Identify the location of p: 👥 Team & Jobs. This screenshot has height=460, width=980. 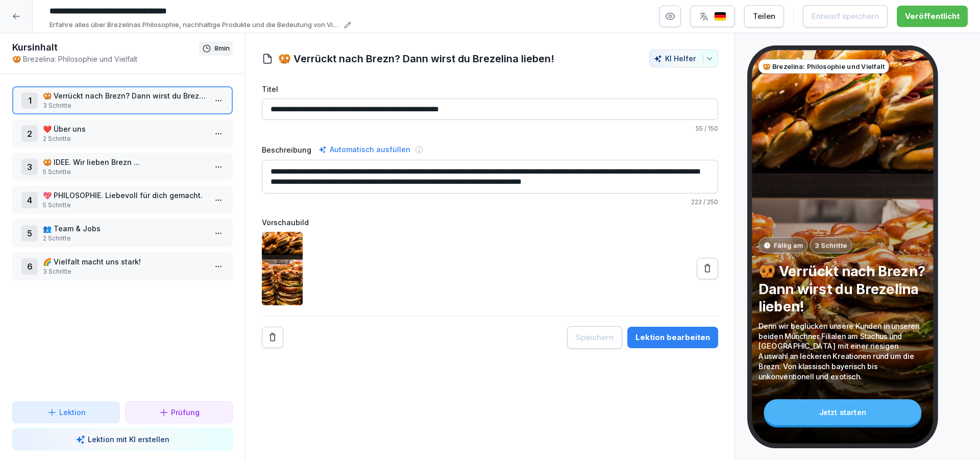
(125, 228).